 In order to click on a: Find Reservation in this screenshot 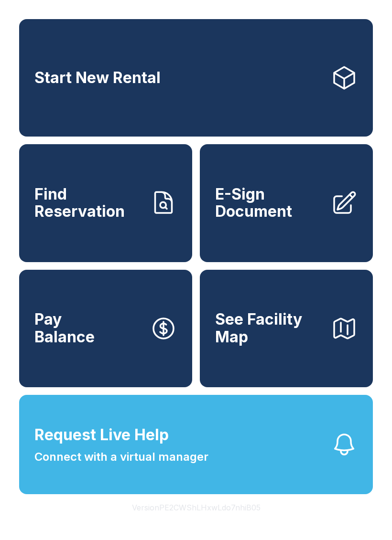, I will do `click(105, 203)`.